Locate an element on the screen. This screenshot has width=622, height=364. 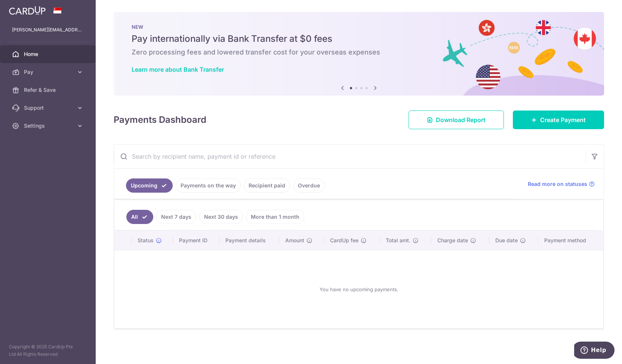
a: Read more on statuses is located at coordinates (561, 184).